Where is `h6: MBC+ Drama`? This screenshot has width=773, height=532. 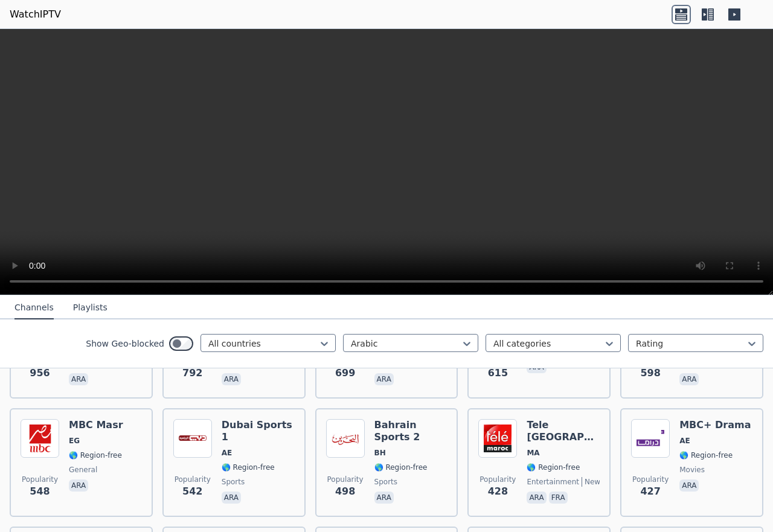
h6: MBC+ Drama is located at coordinates (715, 425).